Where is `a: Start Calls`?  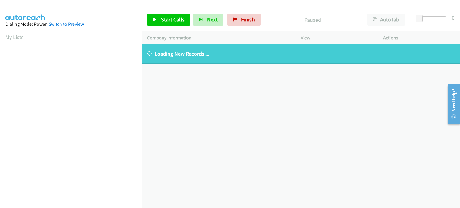
a: Start Calls is located at coordinates (168, 20).